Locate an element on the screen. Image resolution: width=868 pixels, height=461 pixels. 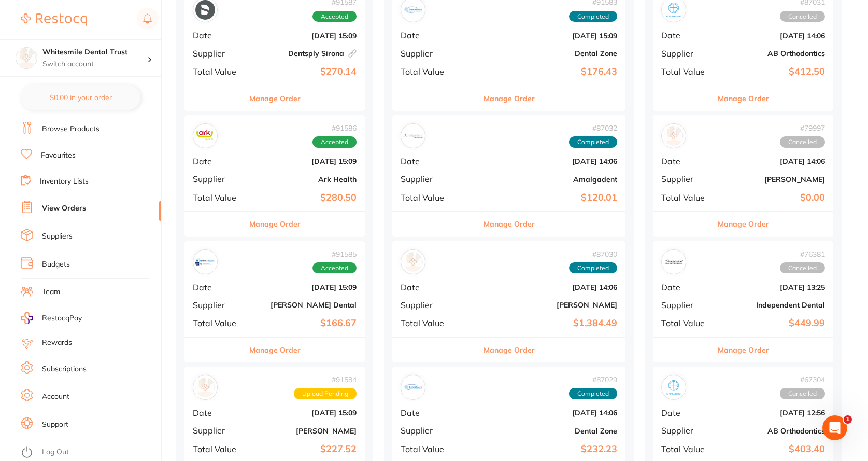
a: Suppliers is located at coordinates (57, 236).